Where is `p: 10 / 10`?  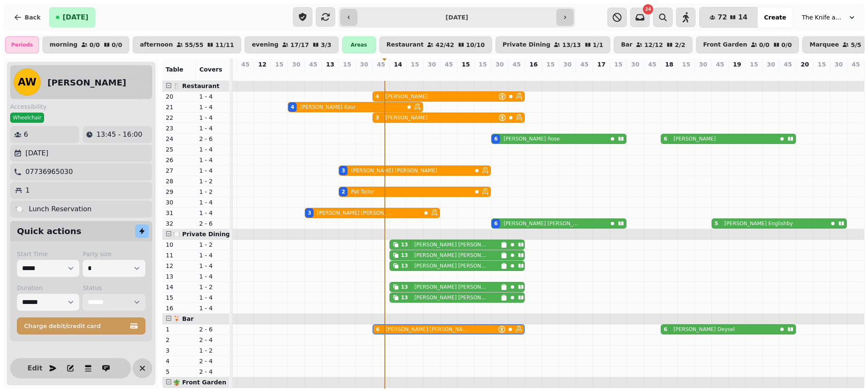
p: 10 / 10 is located at coordinates (475, 45).